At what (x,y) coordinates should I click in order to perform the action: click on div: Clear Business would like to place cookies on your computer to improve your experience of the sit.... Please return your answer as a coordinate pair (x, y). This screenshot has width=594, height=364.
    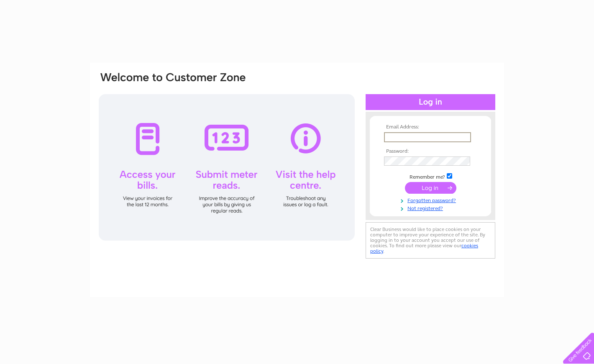
    Looking at the image, I should click on (430, 240).